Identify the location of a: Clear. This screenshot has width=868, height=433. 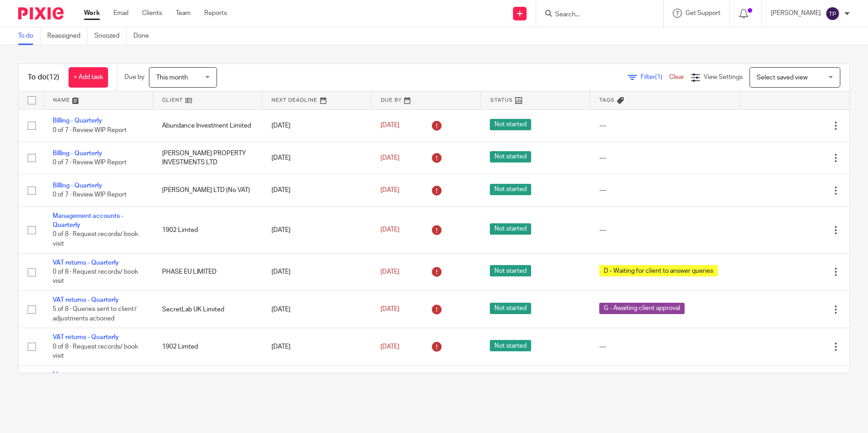
(676, 77).